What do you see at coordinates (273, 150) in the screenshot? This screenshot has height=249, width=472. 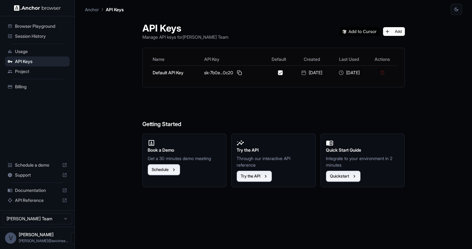 I see `h2: Try the API` at bounding box center [273, 150].